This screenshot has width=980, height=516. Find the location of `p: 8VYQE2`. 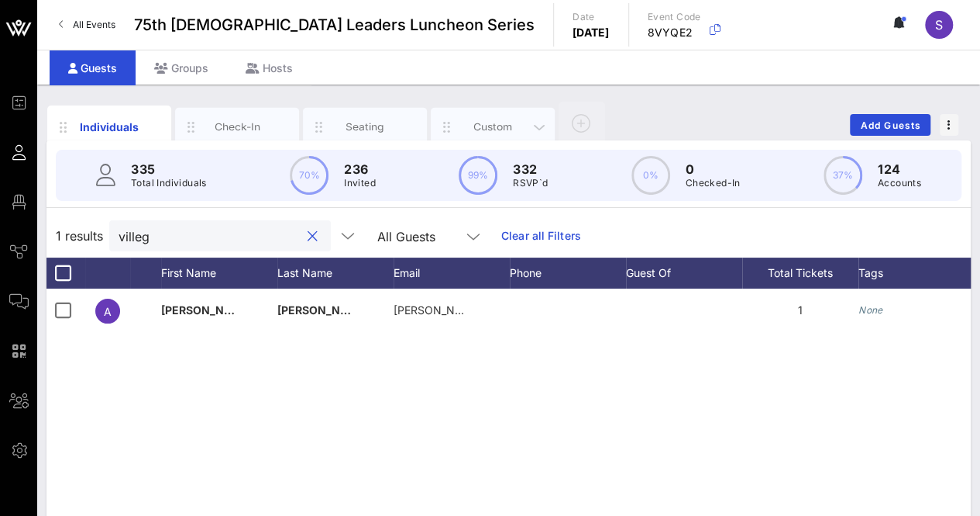

p: 8VYQE2 is located at coordinates (674, 33).